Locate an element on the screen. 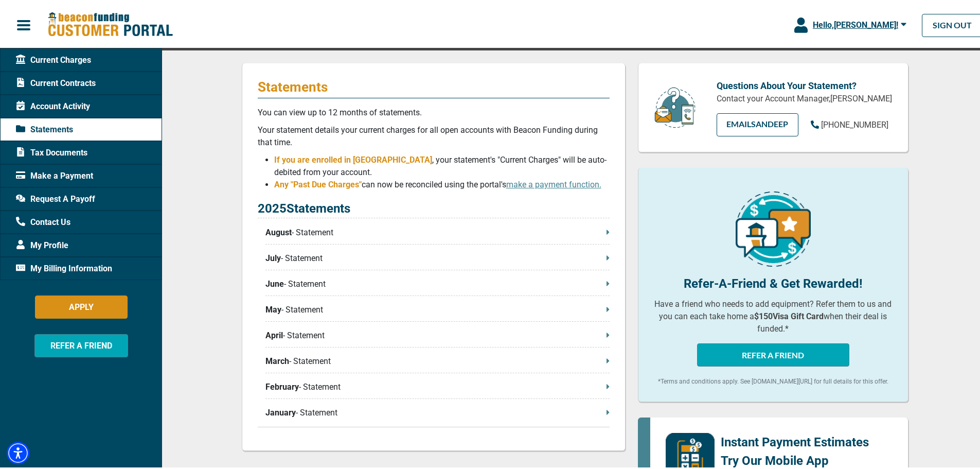  p: Statements is located at coordinates (434, 85).